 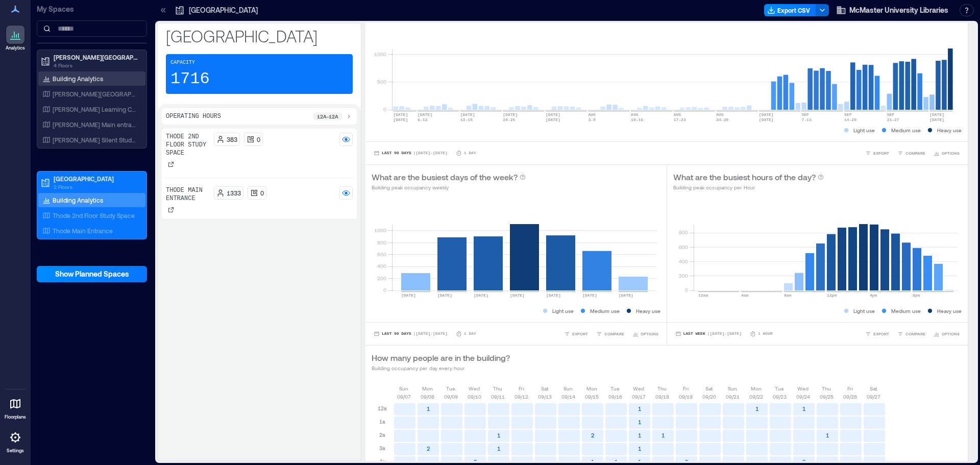 What do you see at coordinates (917, 295) in the screenshot?
I see `text: 8pm` at bounding box center [917, 295].